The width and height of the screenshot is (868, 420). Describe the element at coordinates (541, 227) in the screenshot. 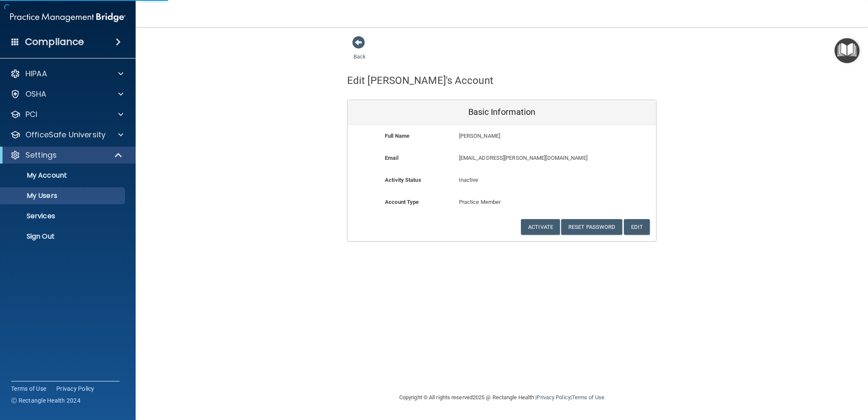

I see `button: Activate` at that location.